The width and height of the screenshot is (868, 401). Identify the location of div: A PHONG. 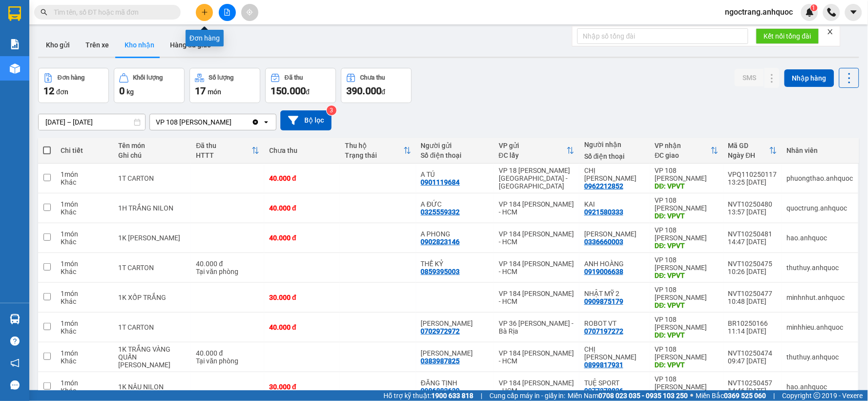
(455, 234).